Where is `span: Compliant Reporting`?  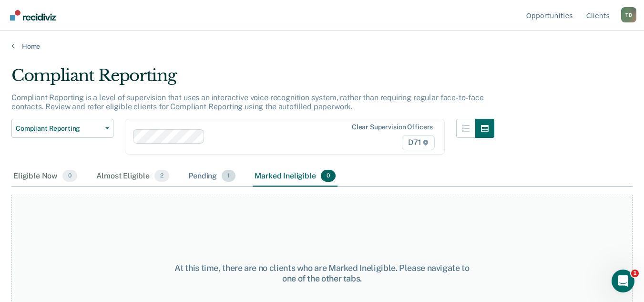
span: Compliant Reporting is located at coordinates (59, 128).